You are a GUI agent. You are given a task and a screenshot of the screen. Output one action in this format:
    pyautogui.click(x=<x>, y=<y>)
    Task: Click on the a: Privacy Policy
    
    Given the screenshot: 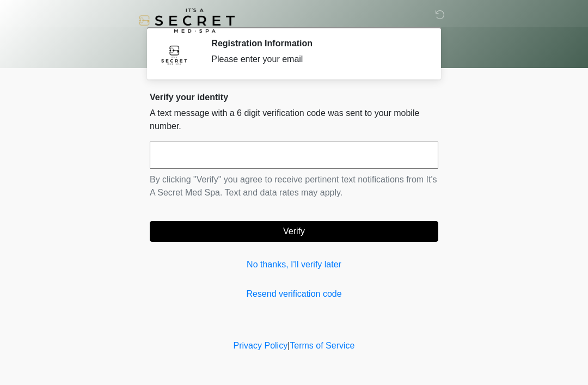 What is the action you would take?
    pyautogui.click(x=261, y=345)
    